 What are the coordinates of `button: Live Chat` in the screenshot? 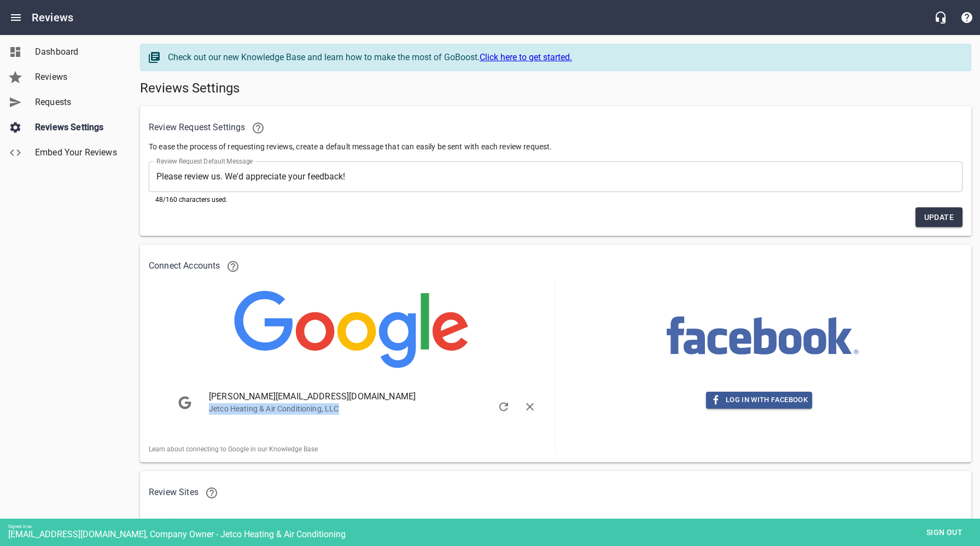 It's located at (941, 17).